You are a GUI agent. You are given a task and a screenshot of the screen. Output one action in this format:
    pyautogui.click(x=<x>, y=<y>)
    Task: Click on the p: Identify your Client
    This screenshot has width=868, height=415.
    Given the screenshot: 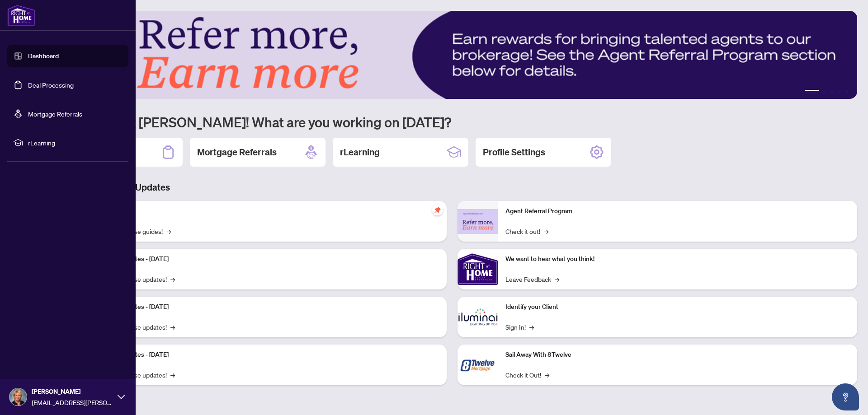 What is the action you would take?
    pyautogui.click(x=677, y=307)
    